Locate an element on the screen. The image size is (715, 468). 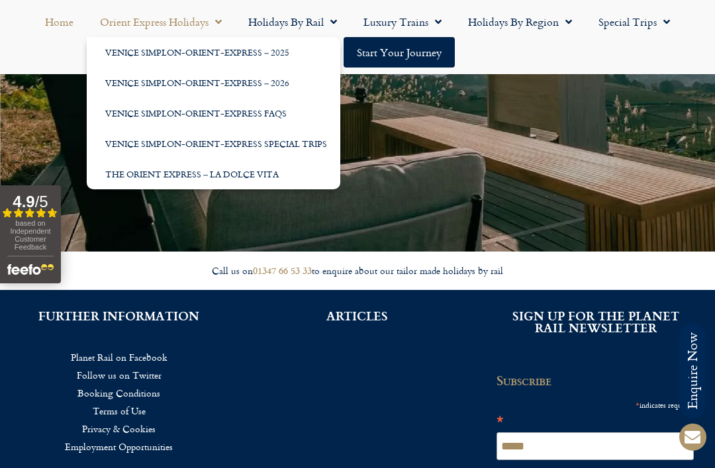
a: Venice Simplon-Orient-Express FAQs is located at coordinates (213, 113).